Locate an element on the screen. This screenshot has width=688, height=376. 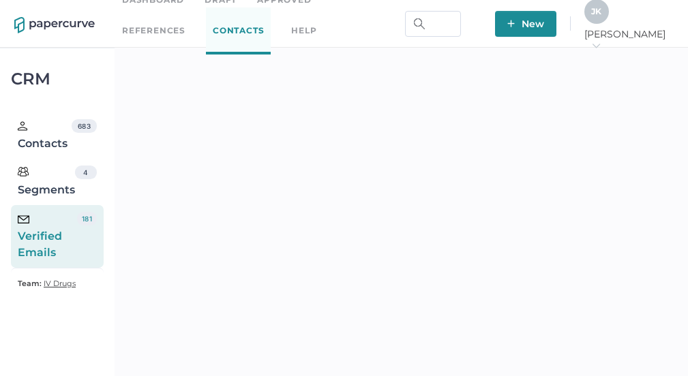
div: 181 is located at coordinates (87, 219).